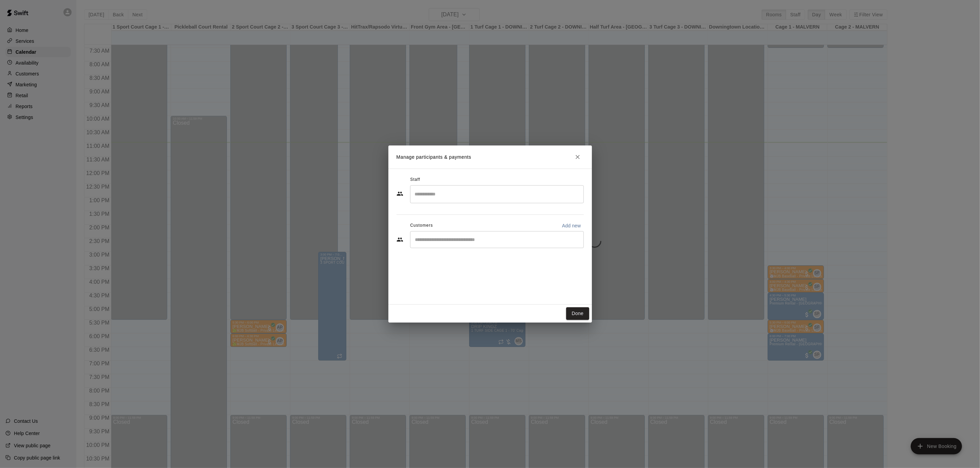  I want to click on p: Manage participants & payments, so click(433, 157).